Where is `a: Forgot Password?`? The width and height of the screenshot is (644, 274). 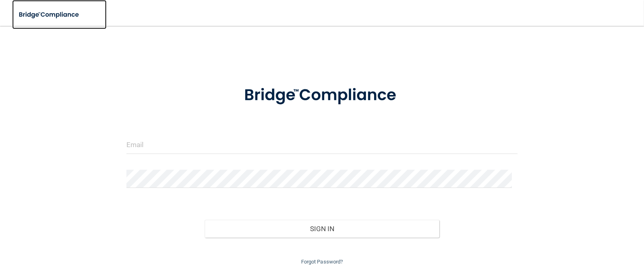 a: Forgot Password? is located at coordinates (322, 262).